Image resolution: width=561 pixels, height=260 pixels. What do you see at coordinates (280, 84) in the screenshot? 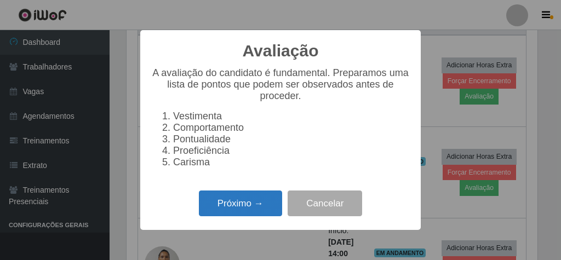
I see `p: A avaliação do candidato é fundamental. Preparamos uma lista de pontos que podem ser observados a...` at bounding box center [280, 84].